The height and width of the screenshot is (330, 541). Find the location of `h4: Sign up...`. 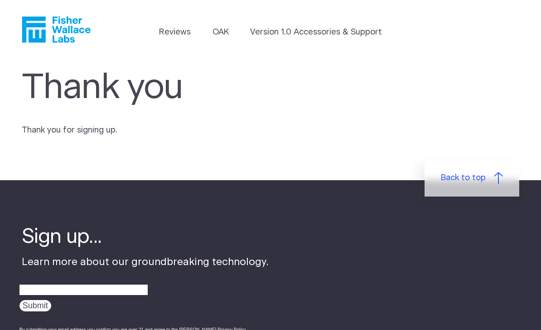

h4: Sign up... is located at coordinates (145, 237).